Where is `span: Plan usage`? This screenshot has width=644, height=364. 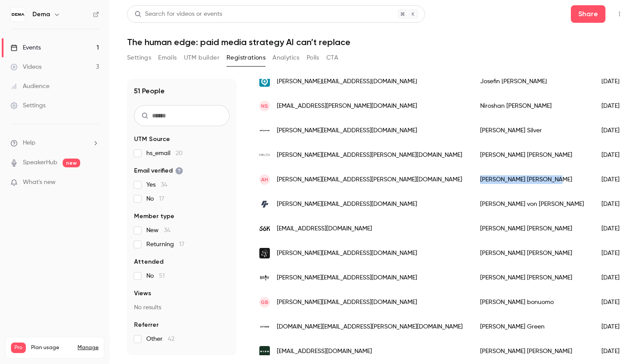
span: Plan usage is located at coordinates (52, 348).